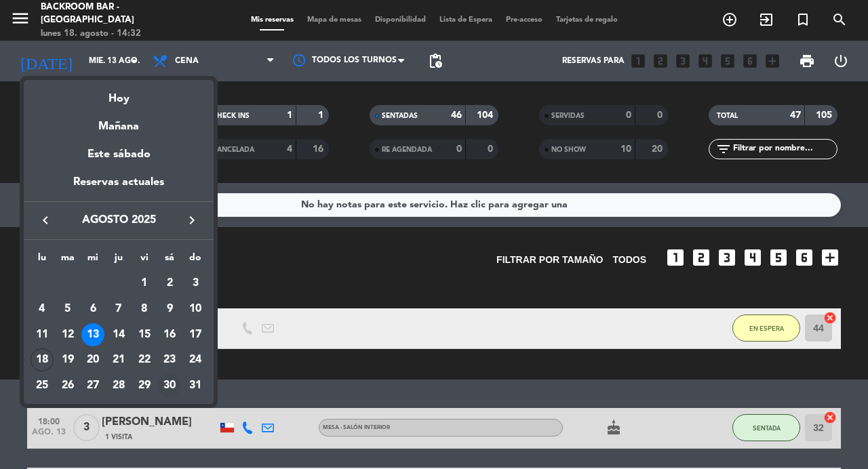  Describe the element at coordinates (144, 335) in the screenshot. I see `div: 15` at that location.